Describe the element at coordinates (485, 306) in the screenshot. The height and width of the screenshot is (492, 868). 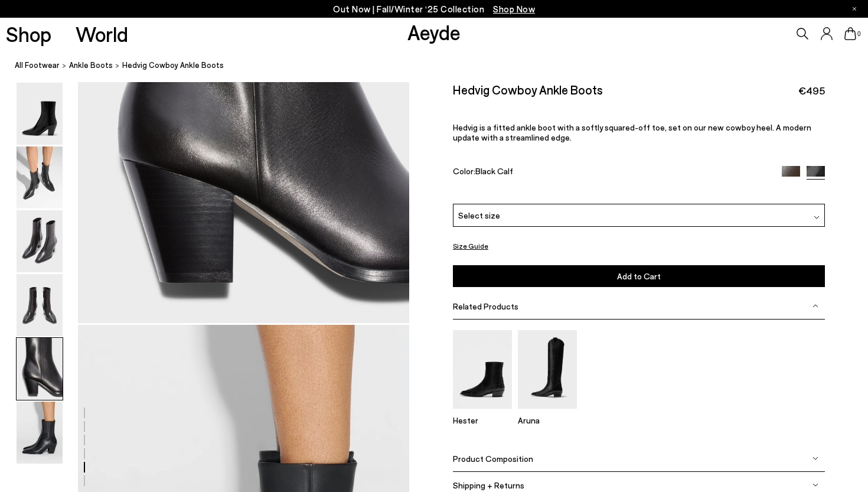
I see `span: Related Products` at that location.